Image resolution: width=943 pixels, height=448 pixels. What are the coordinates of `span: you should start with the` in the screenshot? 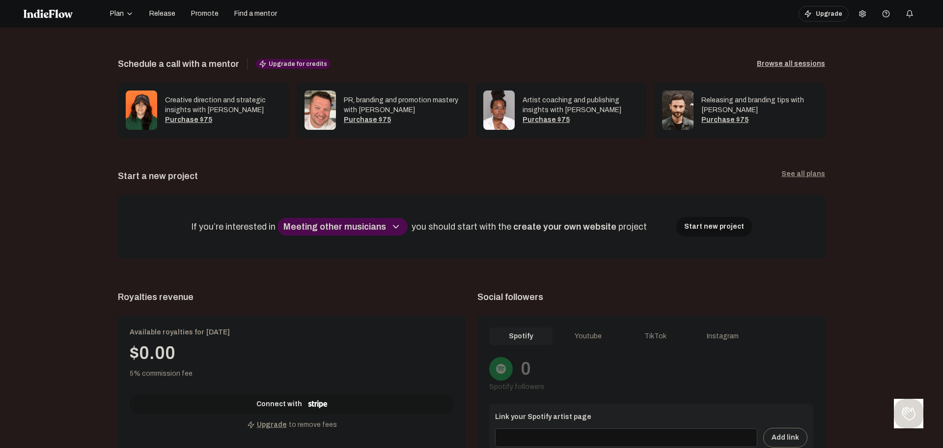 It's located at (462, 227).